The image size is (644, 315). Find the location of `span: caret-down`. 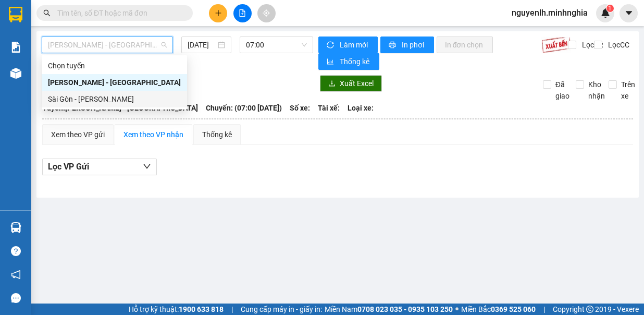

span: caret-down is located at coordinates (629, 13).